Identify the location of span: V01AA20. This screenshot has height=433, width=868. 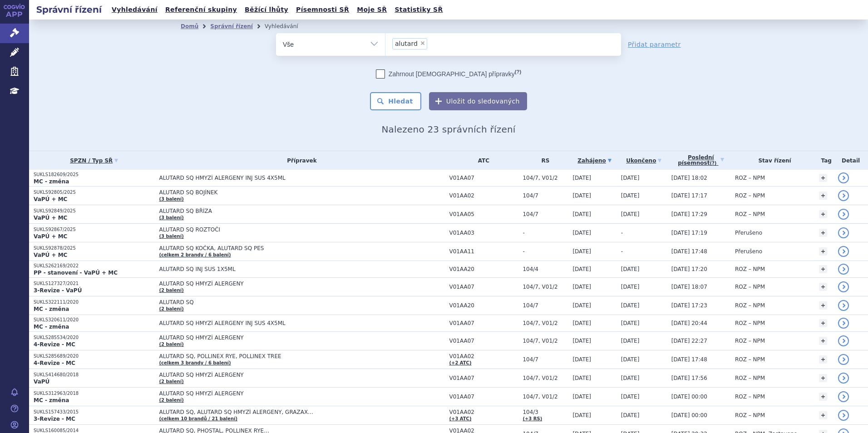
(483, 305).